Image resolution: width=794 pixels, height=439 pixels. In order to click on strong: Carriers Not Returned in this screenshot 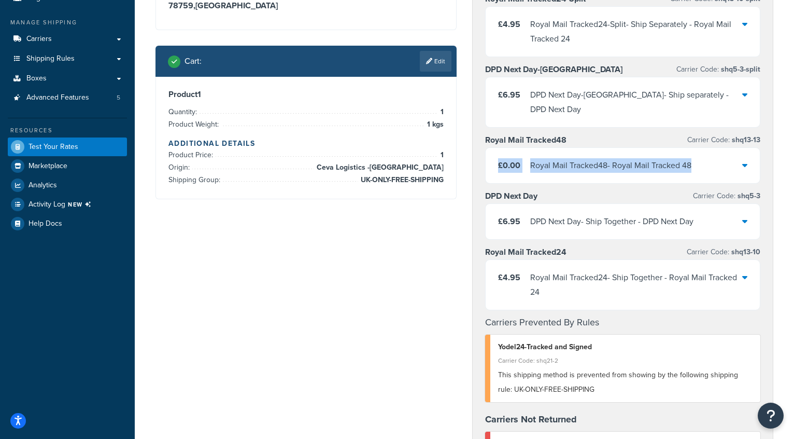, I will do `click(531, 419)`.